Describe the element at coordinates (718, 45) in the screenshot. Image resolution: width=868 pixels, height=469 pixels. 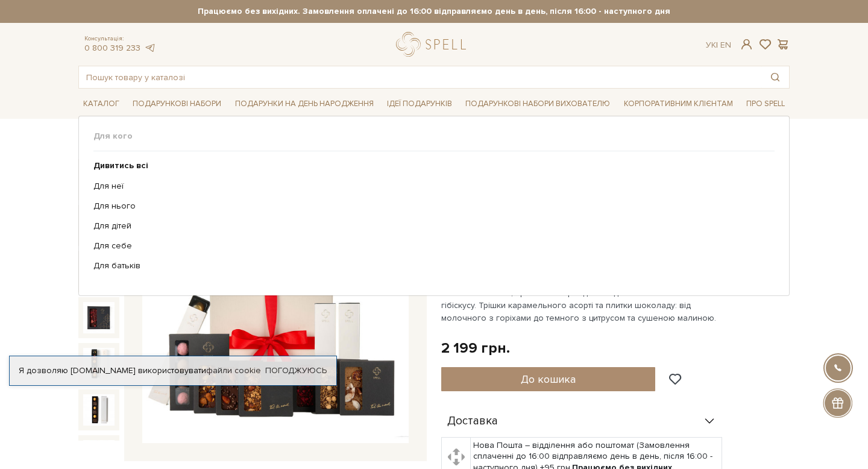
I see `div: Ук` at that location.